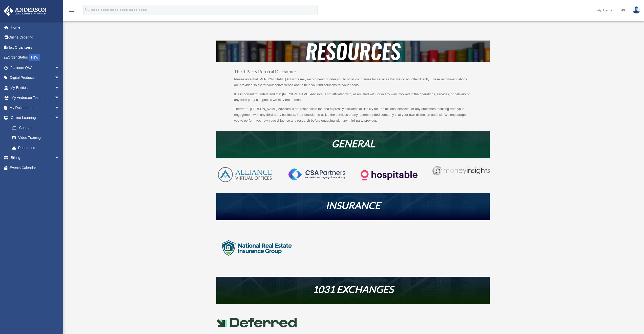  I want to click on a: My Entitiesarrow_drop_down, so click(35, 88).